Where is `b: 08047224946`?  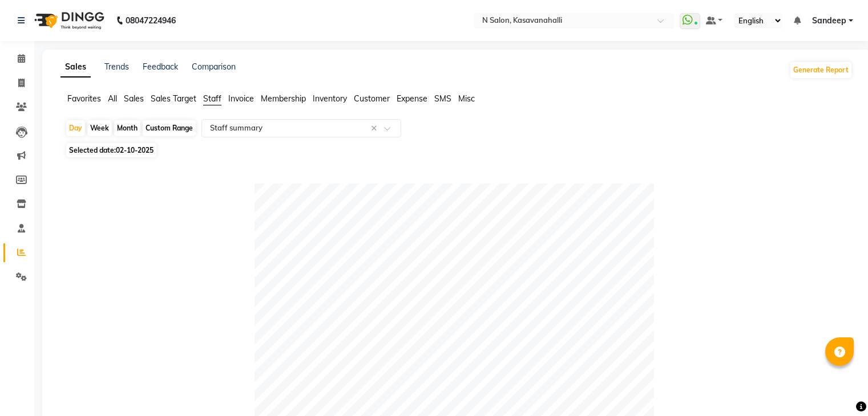
b: 08047224946 is located at coordinates (151, 21).